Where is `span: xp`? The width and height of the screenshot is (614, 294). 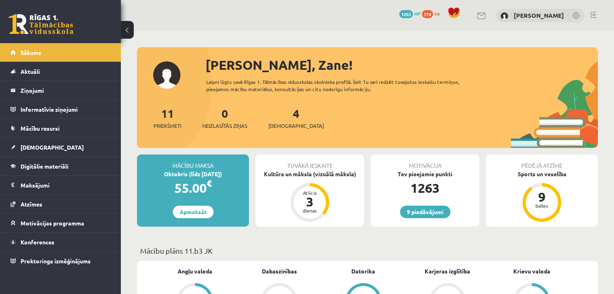
span: xp is located at coordinates (437, 13).